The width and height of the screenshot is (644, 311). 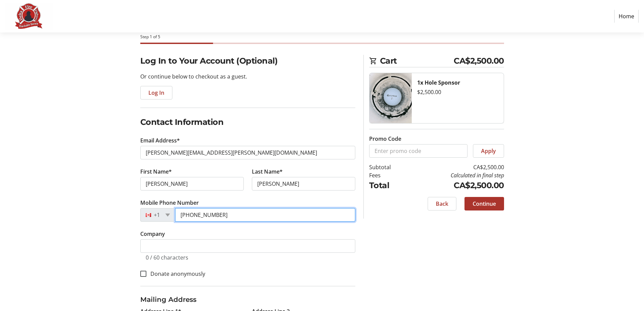 What do you see at coordinates (457, 92) in the screenshot?
I see `div: $2,500.00` at bounding box center [457, 92].